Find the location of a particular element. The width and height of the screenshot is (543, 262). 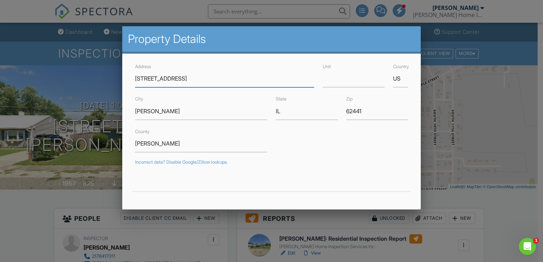

div: Incorrect data? Disable Google/Zillow lookups. is located at coordinates (272, 162).